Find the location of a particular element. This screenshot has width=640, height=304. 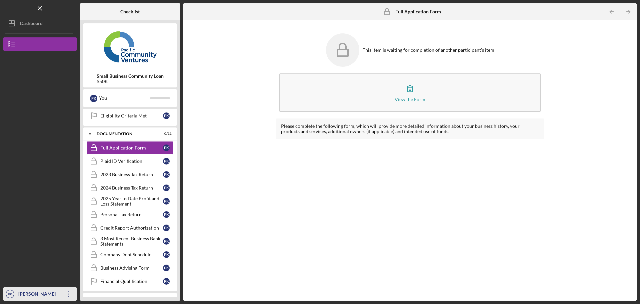

div: $50K is located at coordinates (130, 81).